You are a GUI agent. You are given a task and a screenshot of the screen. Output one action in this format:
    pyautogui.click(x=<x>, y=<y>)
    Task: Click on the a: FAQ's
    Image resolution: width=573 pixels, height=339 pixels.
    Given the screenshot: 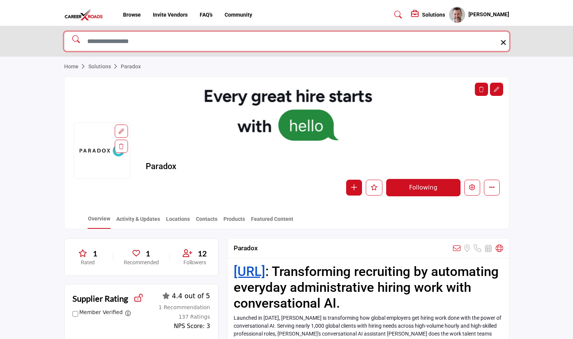 What is the action you would take?
    pyautogui.click(x=206, y=15)
    